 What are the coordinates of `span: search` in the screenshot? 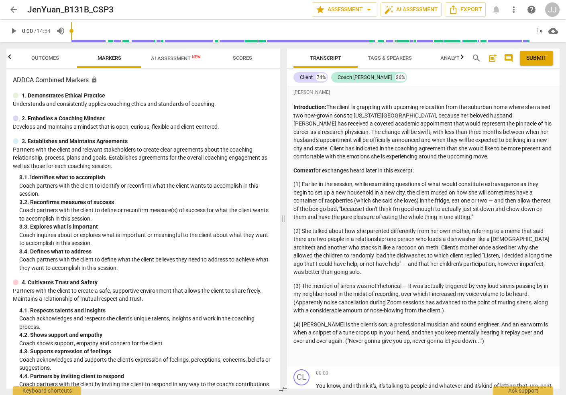 It's located at (476, 58).